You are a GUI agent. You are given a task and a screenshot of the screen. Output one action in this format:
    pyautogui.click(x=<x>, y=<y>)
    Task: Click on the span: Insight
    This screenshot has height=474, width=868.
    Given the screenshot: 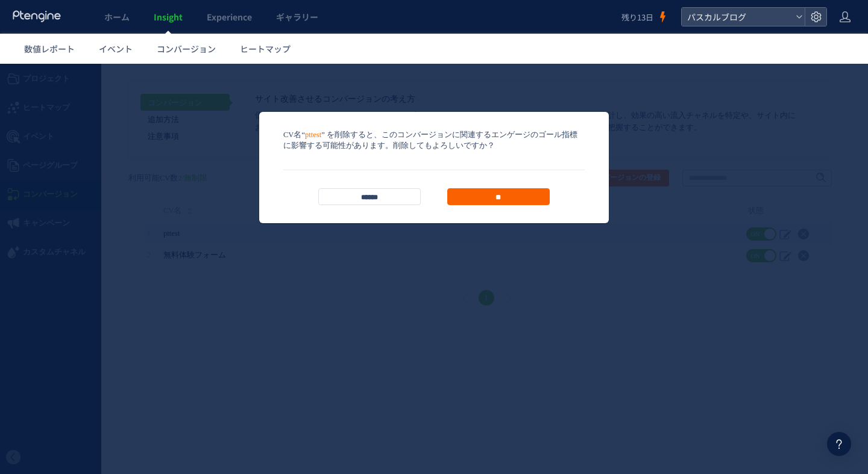 What is the action you would take?
    pyautogui.click(x=168, y=17)
    